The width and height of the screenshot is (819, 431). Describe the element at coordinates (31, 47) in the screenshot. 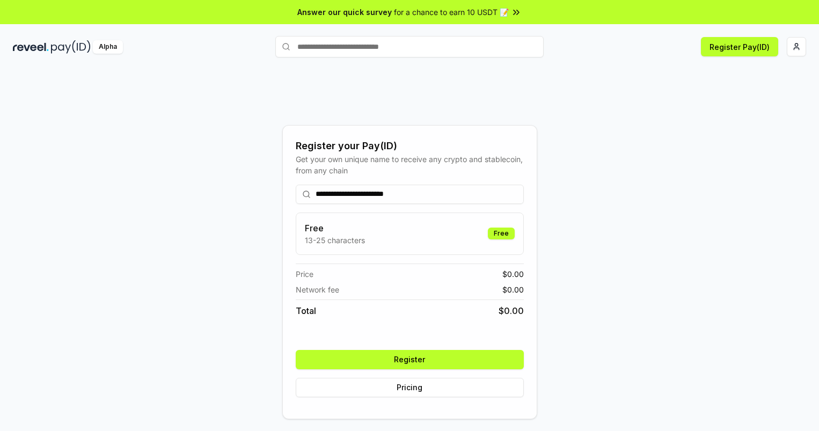

I see `img: reveel_dark` at that location.